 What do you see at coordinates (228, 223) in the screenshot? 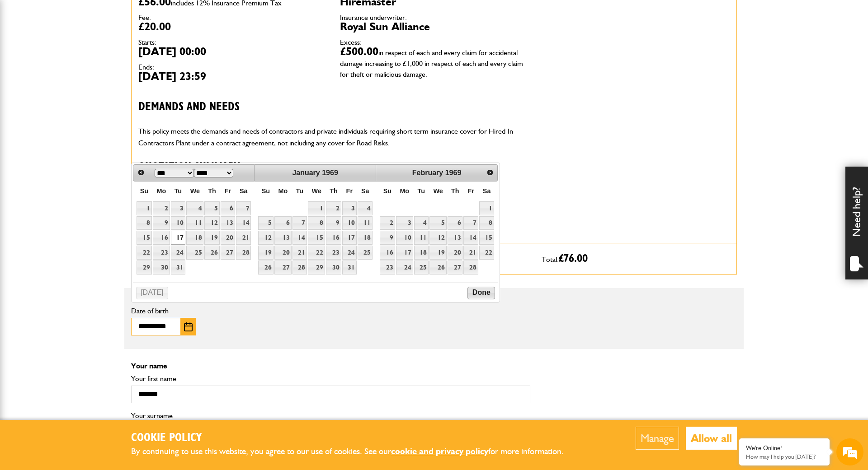
I see `a: 13` at bounding box center [228, 223].